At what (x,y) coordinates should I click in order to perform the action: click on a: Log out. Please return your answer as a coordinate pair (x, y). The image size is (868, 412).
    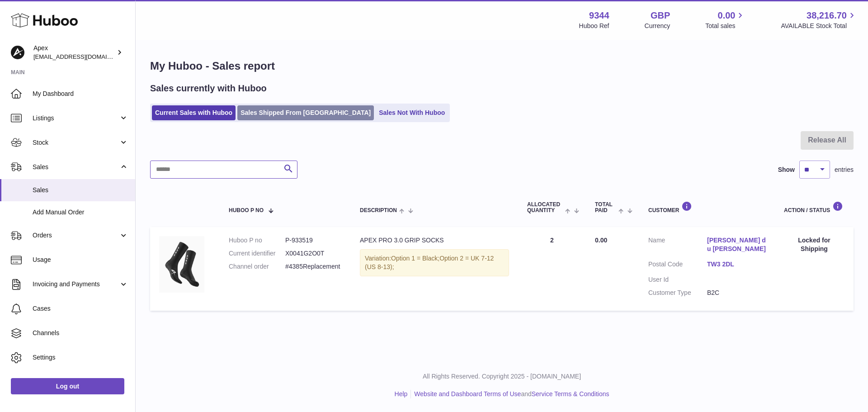
    Looking at the image, I should click on (67, 386).